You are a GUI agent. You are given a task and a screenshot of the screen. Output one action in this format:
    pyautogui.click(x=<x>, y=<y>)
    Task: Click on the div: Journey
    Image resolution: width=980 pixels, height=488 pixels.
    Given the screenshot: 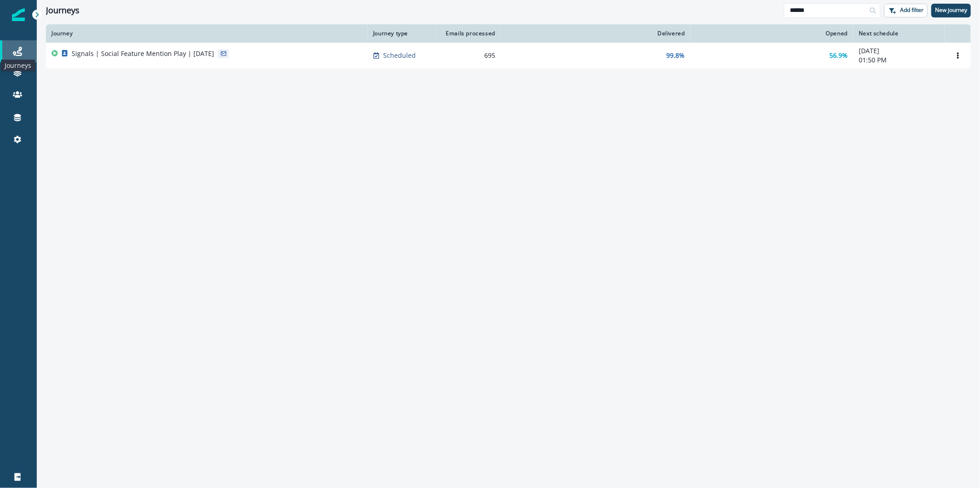 What is the action you would take?
    pyautogui.click(x=207, y=33)
    